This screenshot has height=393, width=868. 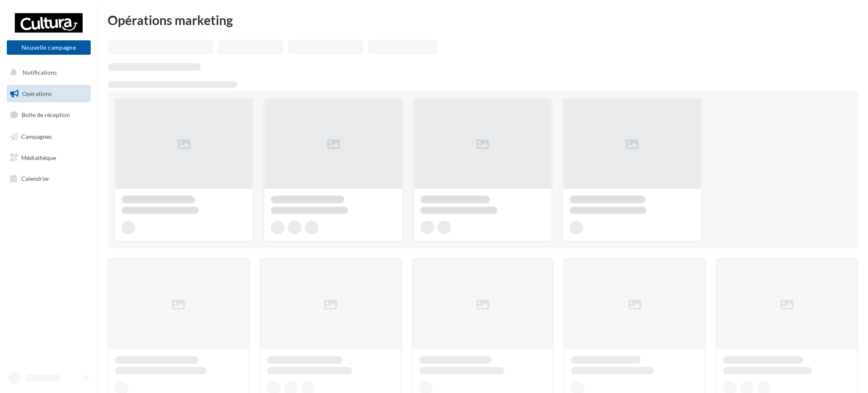 I want to click on span: Calendrier, so click(x=35, y=178).